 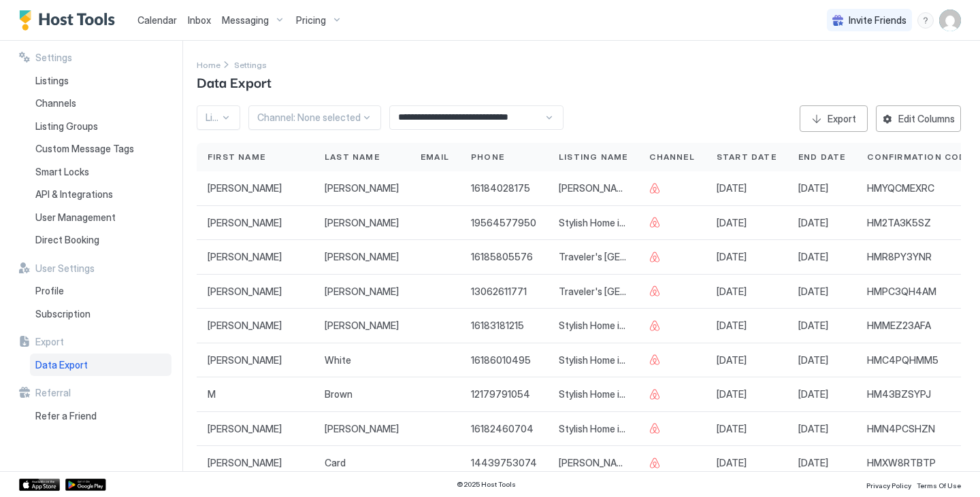 What do you see at coordinates (158, 19) in the screenshot?
I see `a: Calendar` at bounding box center [158, 19].